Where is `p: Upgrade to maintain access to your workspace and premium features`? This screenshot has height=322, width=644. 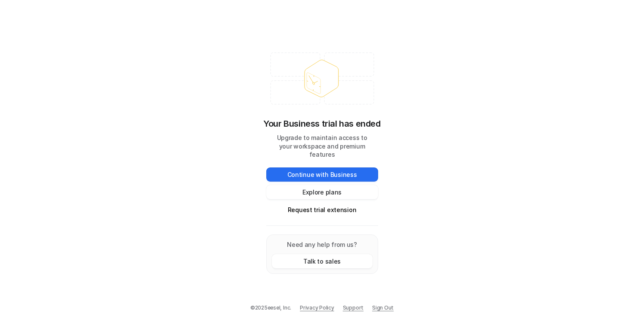
p: Upgrade to maintain access to your workspace and premium features is located at coordinates (322, 146).